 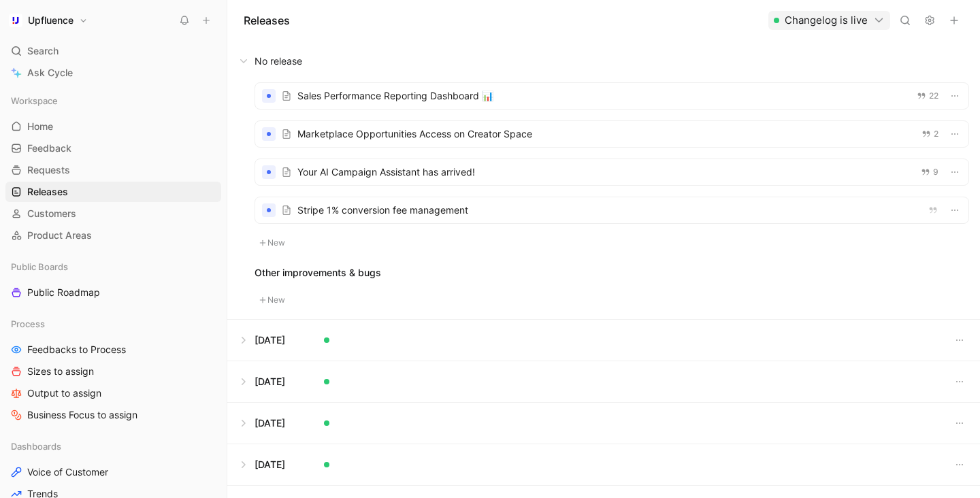 I want to click on span: Customers, so click(x=52, y=213).